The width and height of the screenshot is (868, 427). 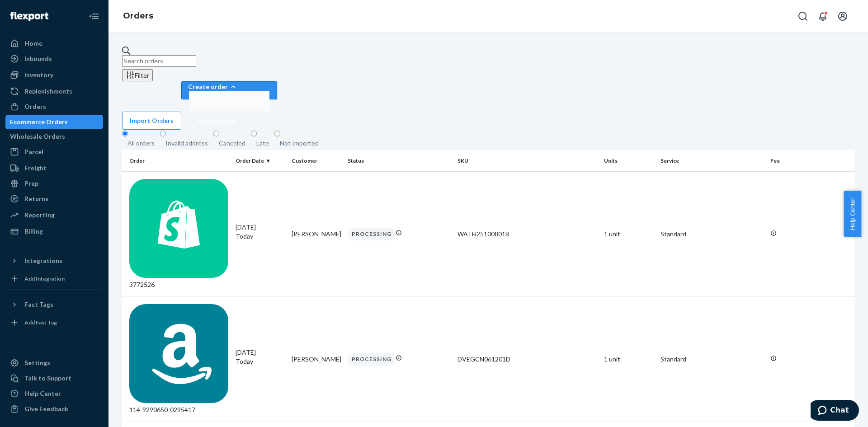 What do you see at coordinates (803, 16) in the screenshot?
I see `button: Open Search Box` at bounding box center [803, 16].